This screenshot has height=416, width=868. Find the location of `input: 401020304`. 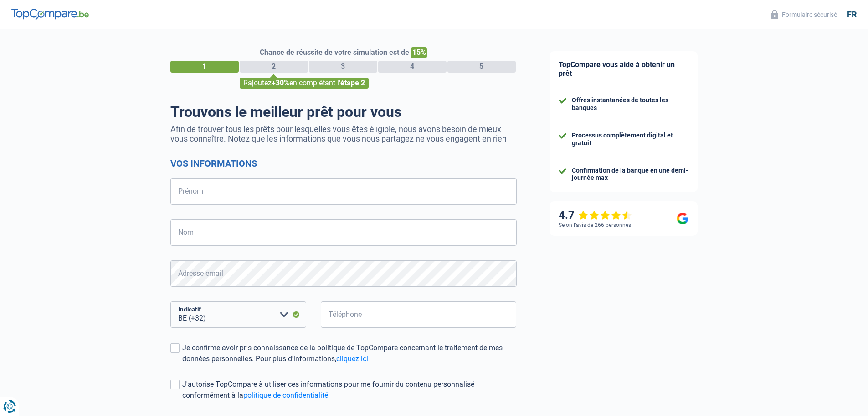

input: 401020304 is located at coordinates (419, 315).